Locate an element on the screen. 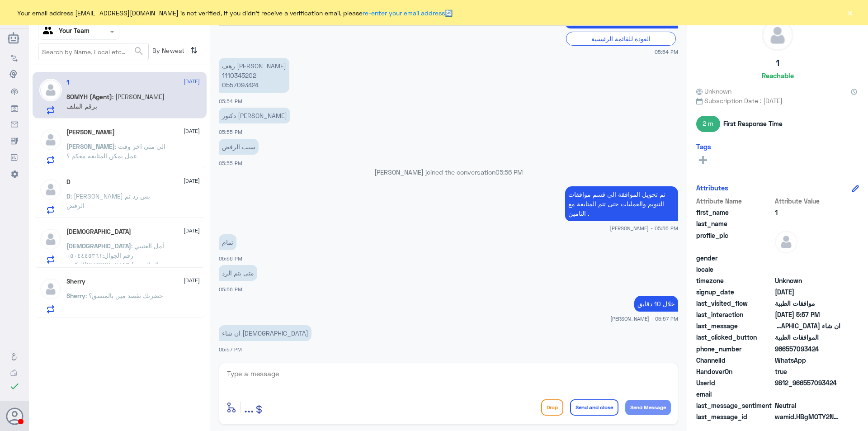  span: : حضرتك تقصد مين بالمنسق؟ is located at coordinates (125, 295).